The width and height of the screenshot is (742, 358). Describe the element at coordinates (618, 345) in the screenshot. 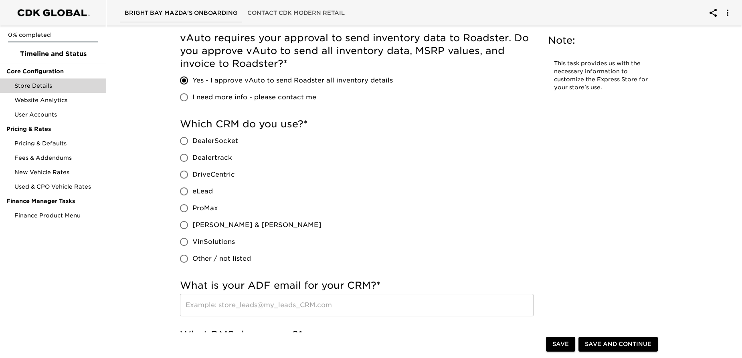

I see `button: Save and Continue` at that location.